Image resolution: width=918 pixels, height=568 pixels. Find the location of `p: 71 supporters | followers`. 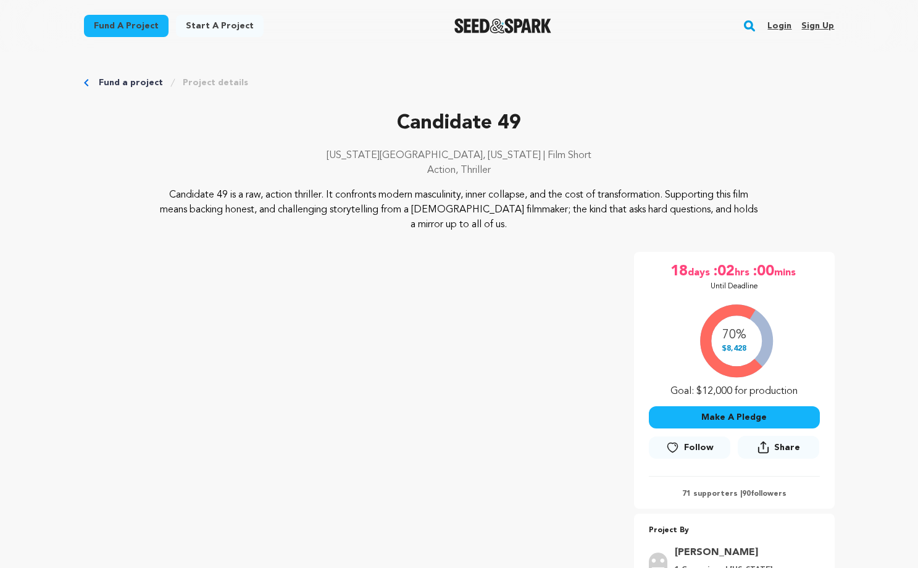

p: 71 supporters | followers is located at coordinates (734, 494).